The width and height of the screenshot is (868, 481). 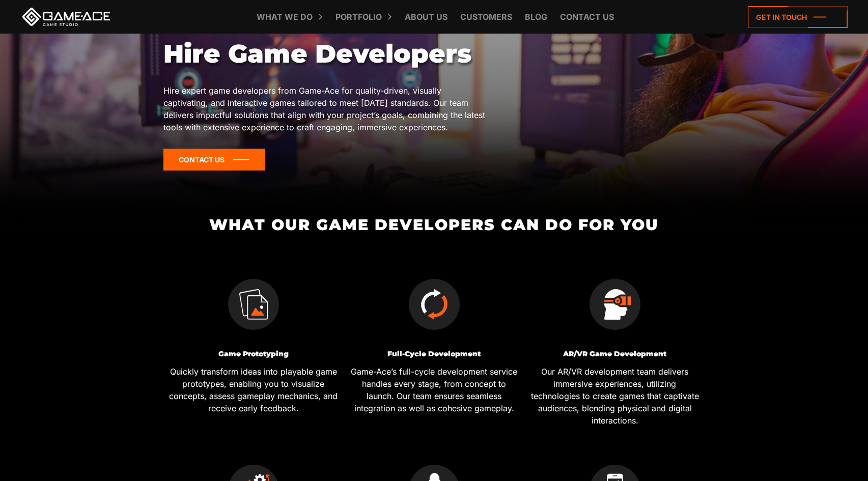 I want to click on h3: Game Prototyping, so click(x=253, y=354).